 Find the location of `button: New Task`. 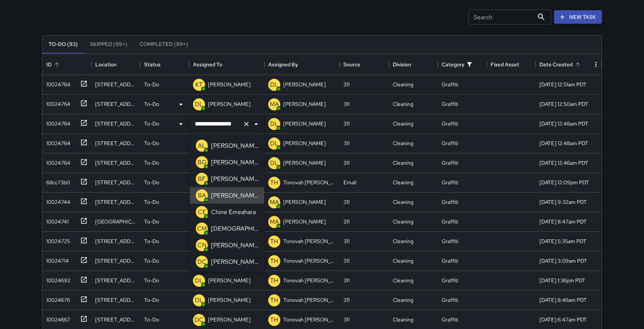

button: New Task is located at coordinates (578, 17).